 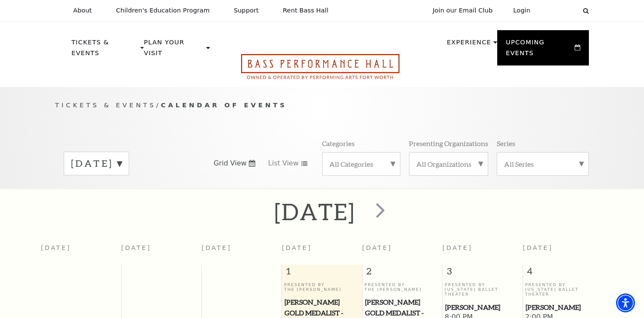 What do you see at coordinates (506, 143) in the screenshot?
I see `p: Series` at bounding box center [506, 143].